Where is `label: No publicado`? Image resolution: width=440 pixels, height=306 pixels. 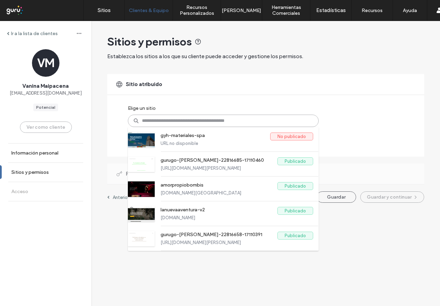 label: No publicado is located at coordinates (291, 136).